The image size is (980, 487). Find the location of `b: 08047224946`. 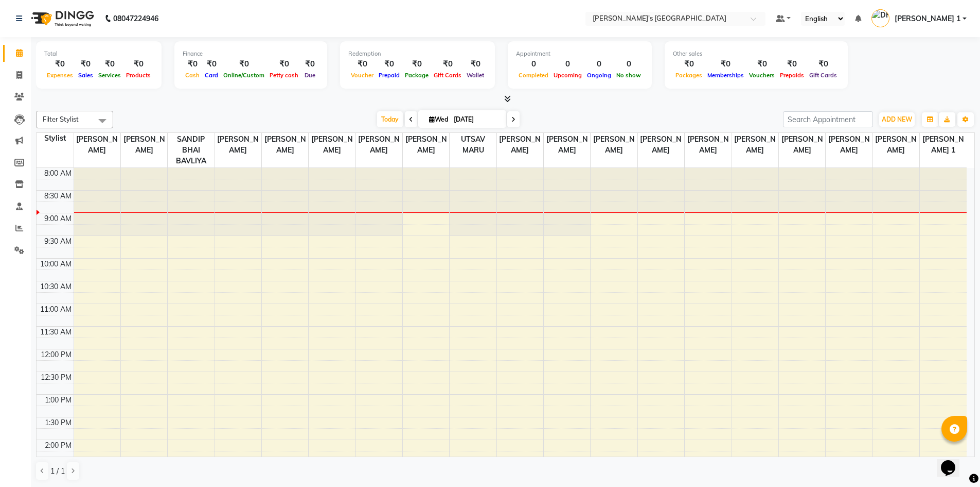

b: 08047224946 is located at coordinates (136, 19).